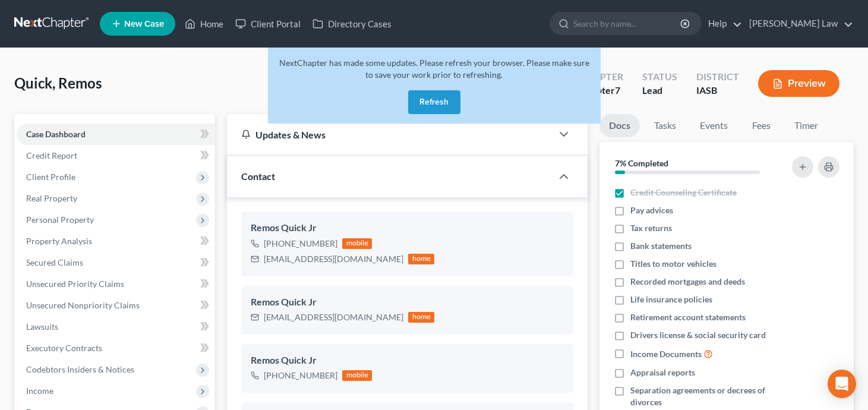  I want to click on div: Status, so click(659, 76).